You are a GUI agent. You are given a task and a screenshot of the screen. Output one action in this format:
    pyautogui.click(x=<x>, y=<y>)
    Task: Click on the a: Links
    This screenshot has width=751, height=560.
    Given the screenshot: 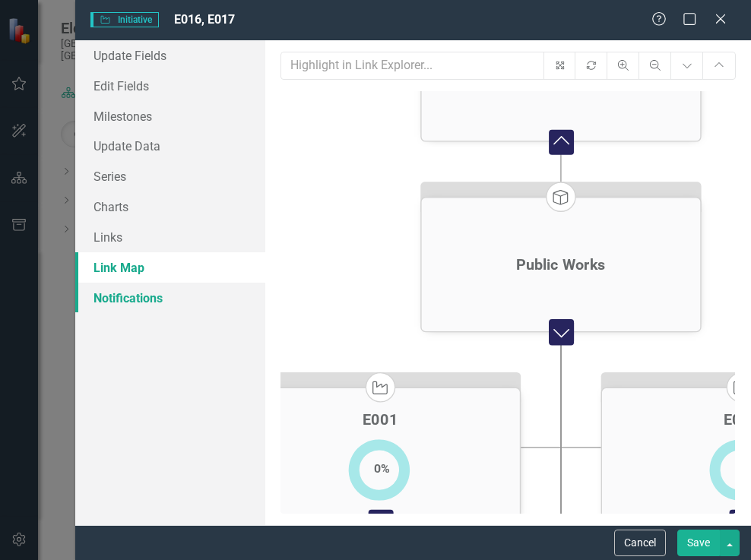 What is the action you would take?
    pyautogui.click(x=170, y=237)
    